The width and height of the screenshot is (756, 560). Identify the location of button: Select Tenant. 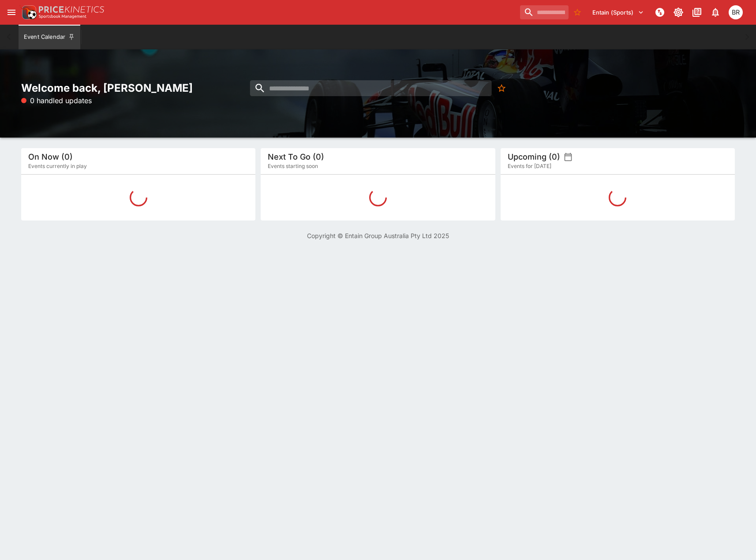
(618, 13).